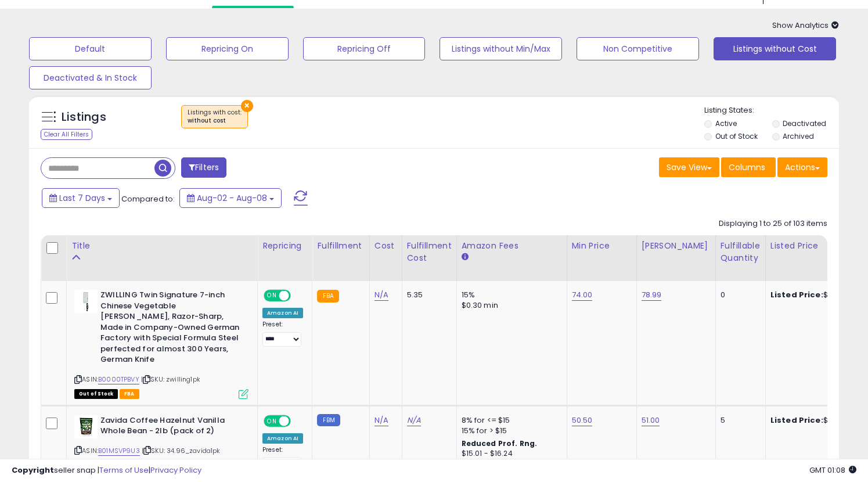 The image size is (868, 482). What do you see at coordinates (385, 245) in the screenshot?
I see `div: Cost` at bounding box center [385, 245].